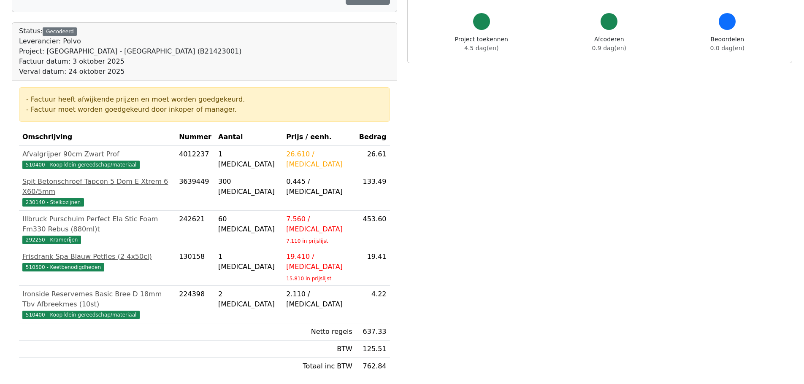 This screenshot has width=804, height=384. Describe the element at coordinates (307, 241) in the screenshot. I see `sub: 7.110 in prijslijst` at that location.